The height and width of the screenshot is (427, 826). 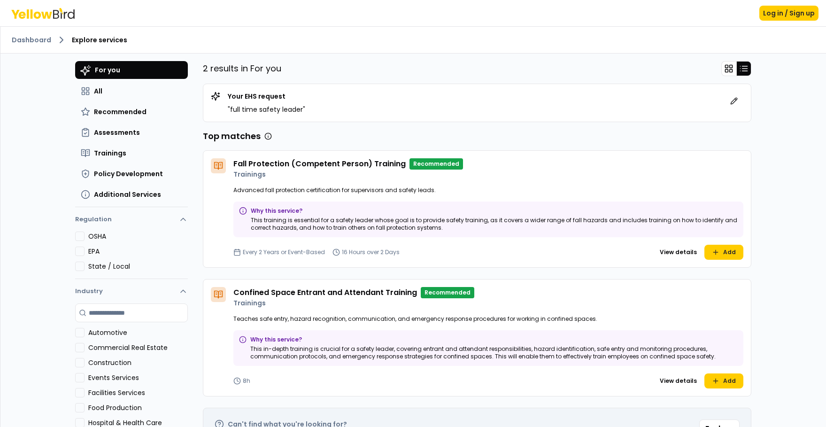 I want to click on label: Automotive, so click(x=138, y=333).